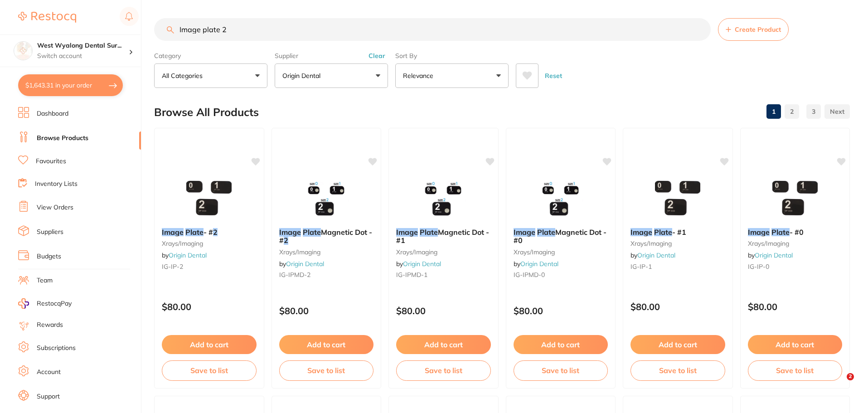 The width and height of the screenshot is (868, 413). What do you see at coordinates (47, 17) in the screenshot?
I see `a: Restocq Logo` at bounding box center [47, 17].